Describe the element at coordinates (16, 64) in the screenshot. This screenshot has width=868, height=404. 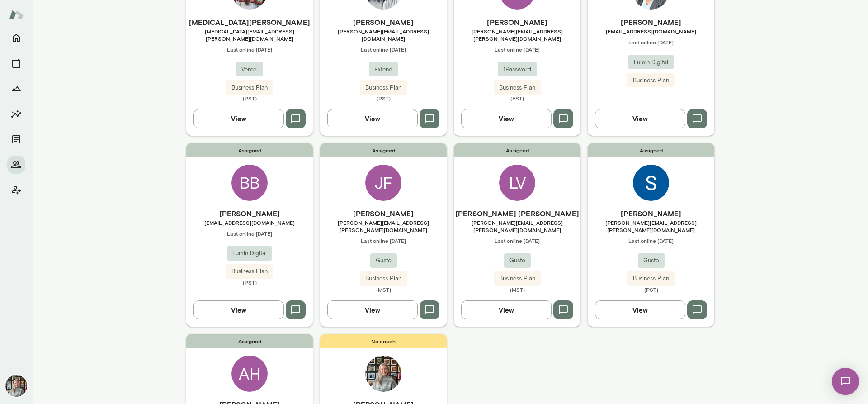
I see `button: Sessions` at that location.